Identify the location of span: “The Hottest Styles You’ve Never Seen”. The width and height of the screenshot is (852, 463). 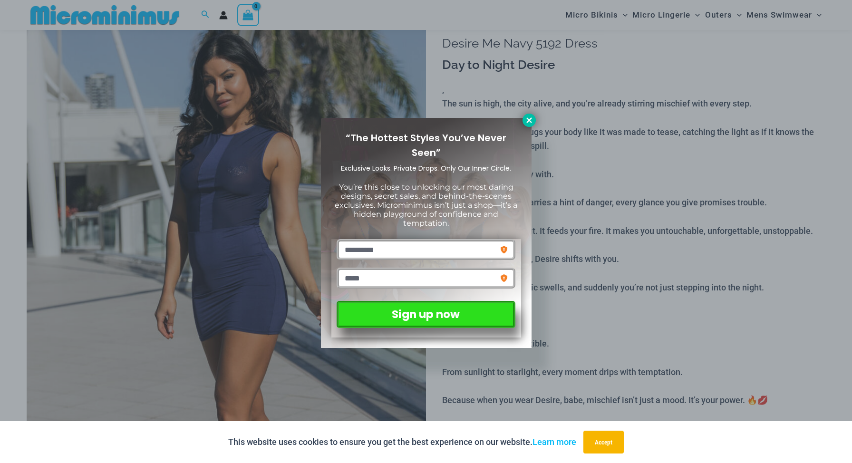
(426, 145).